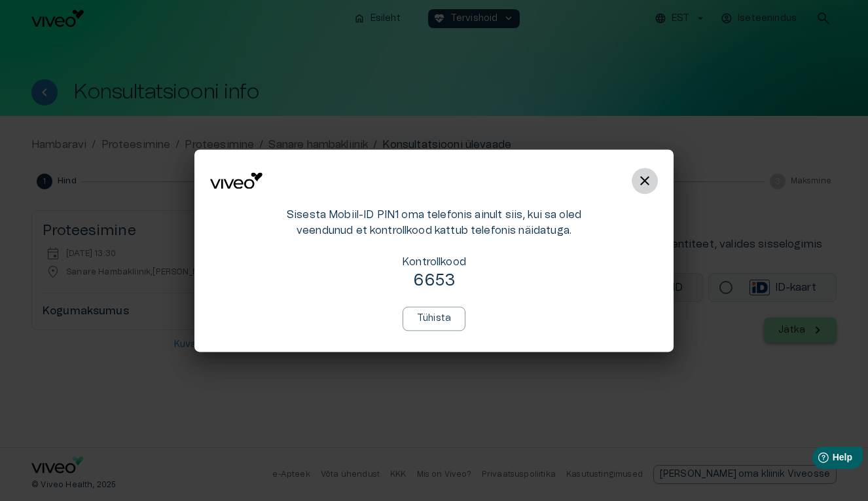 The height and width of the screenshot is (501, 868). Describe the element at coordinates (645, 181) in the screenshot. I see `span: close` at that location.